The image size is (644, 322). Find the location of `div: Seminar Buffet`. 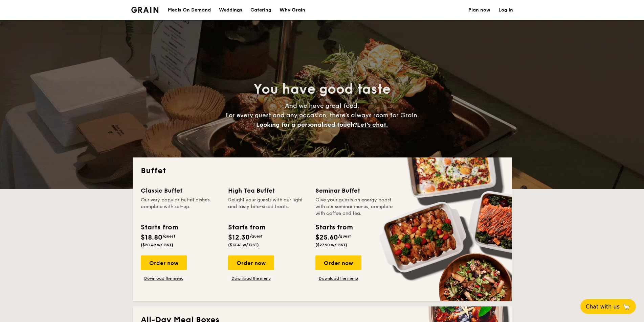

div: Seminar Buffet is located at coordinates (355, 190).